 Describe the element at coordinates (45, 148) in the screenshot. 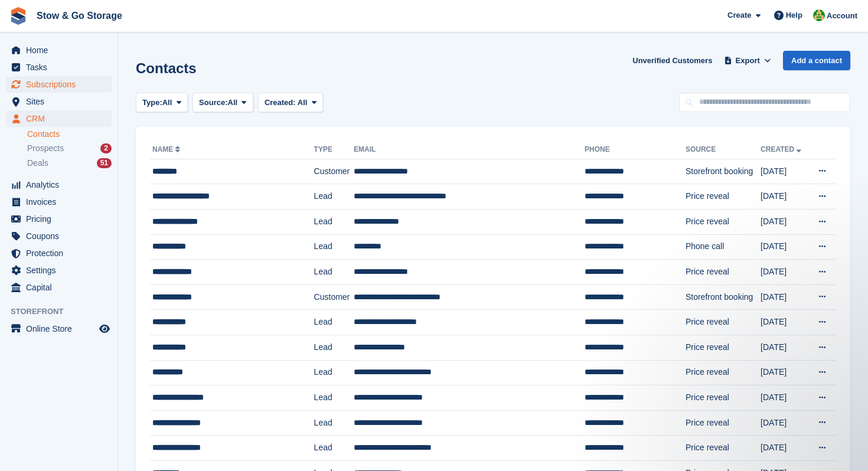

I see `span: Prospects` at that location.